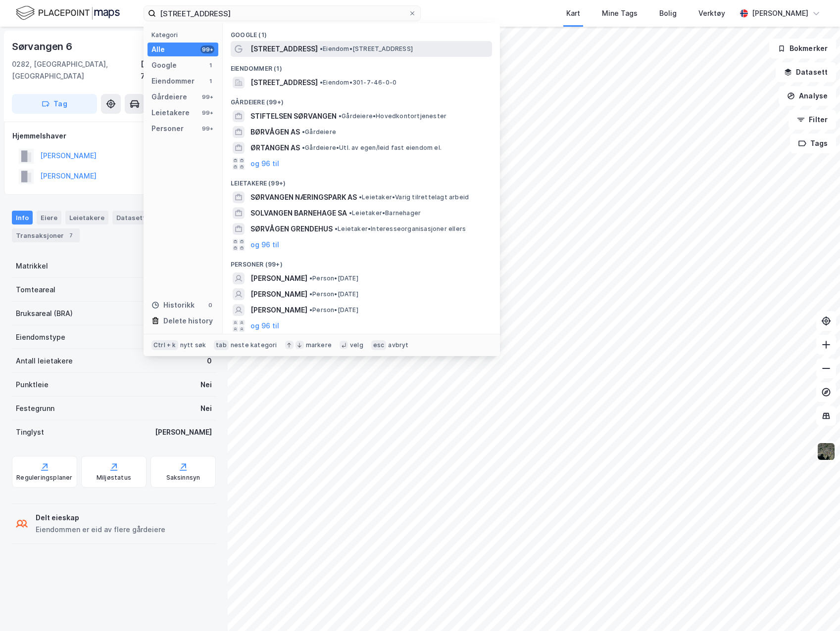  I want to click on div: Gårdeiere (99+), so click(361, 100).